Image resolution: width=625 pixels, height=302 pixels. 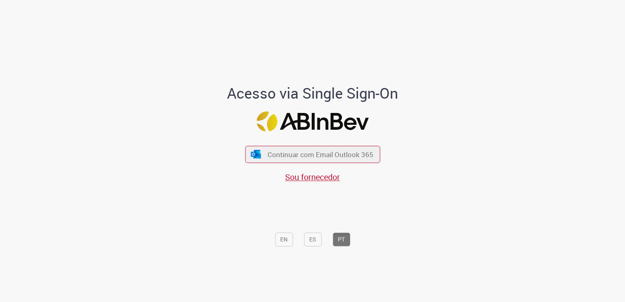 What do you see at coordinates (313, 177) in the screenshot?
I see `span: Sou fornecedor` at bounding box center [313, 177].